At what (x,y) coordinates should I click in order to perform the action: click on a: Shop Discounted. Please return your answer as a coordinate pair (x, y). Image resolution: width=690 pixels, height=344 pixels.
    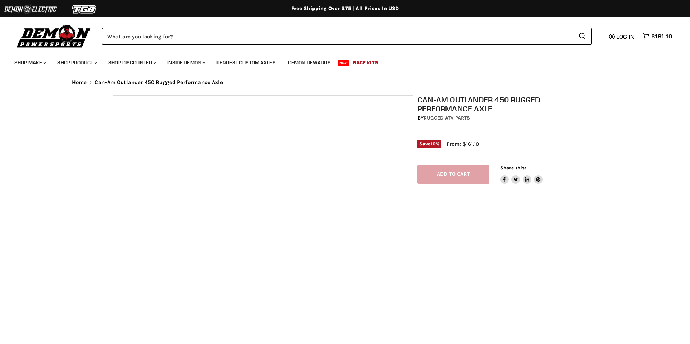
    Looking at the image, I should click on (132, 63).